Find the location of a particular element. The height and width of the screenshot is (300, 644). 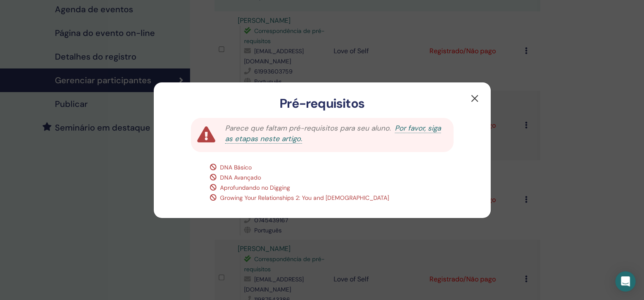

div: Open Intercom Messenger is located at coordinates (626, 281).